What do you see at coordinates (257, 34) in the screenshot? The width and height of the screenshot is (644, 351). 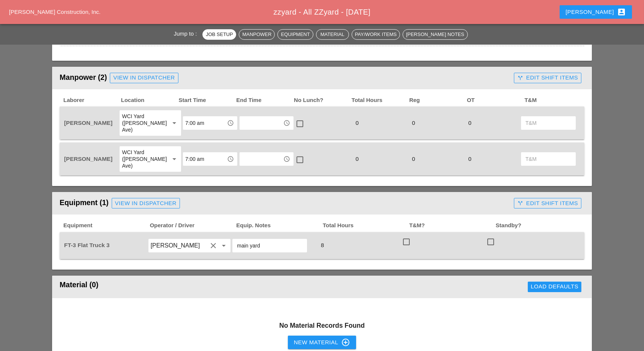 I see `div: Manpower` at bounding box center [257, 34].